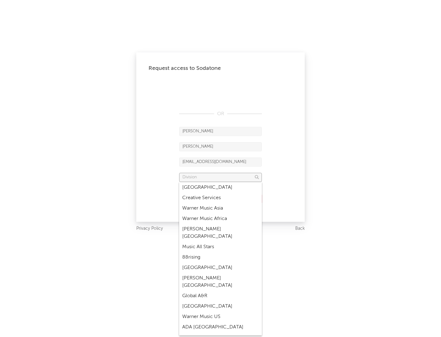  I want to click on div: Creative Services, so click(221, 198).